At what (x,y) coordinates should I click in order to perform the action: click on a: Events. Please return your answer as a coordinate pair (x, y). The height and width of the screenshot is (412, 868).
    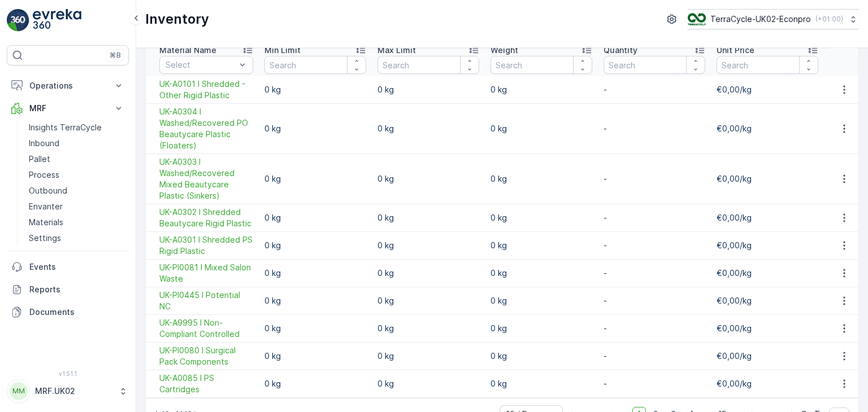
    Looking at the image, I should click on (68, 267).